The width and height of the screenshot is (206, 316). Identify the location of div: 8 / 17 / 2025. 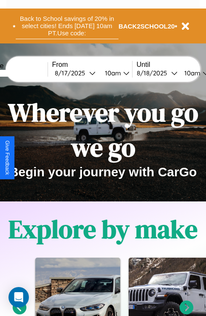
(72, 73).